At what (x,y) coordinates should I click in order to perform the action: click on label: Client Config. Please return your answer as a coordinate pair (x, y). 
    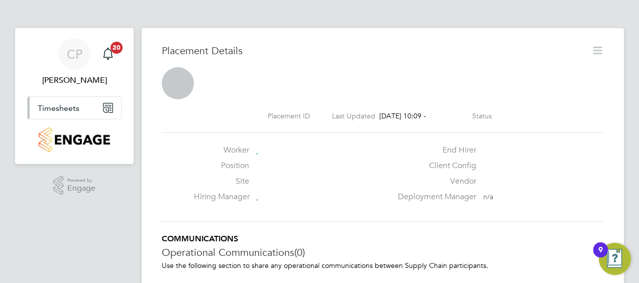
    Looking at the image, I should click on (434, 166).